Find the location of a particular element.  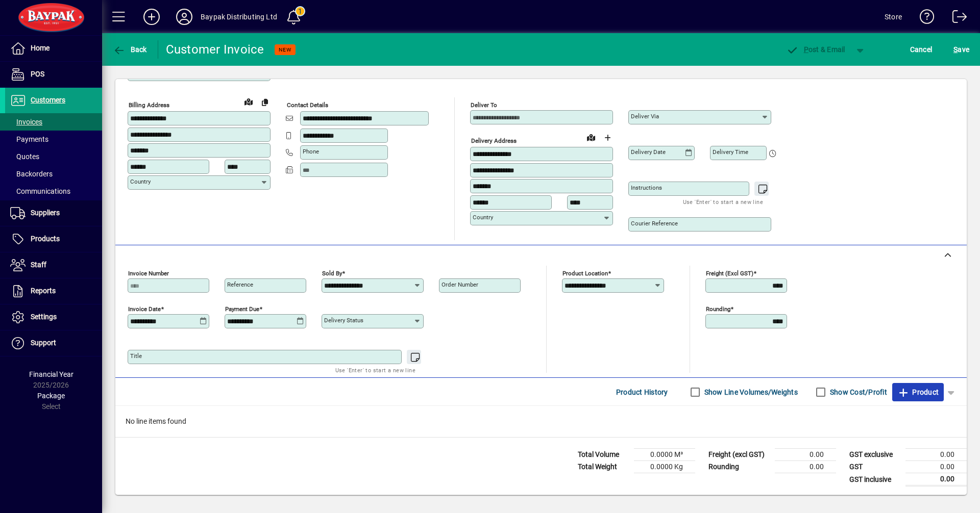

button: Copy to Delivery address is located at coordinates (264, 102).